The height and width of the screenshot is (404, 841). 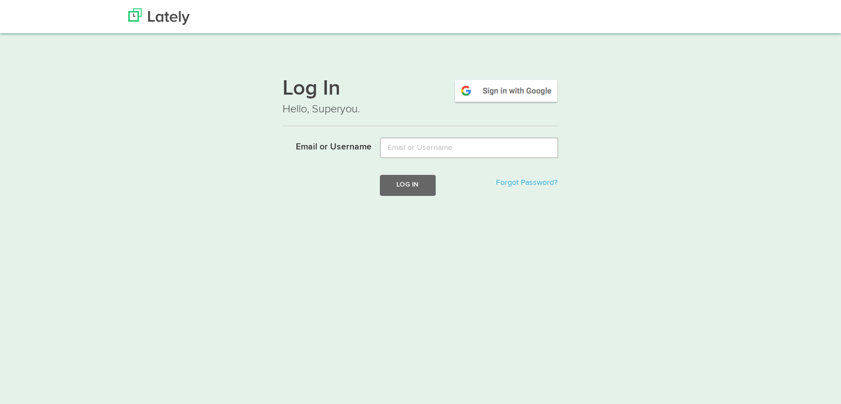 What do you see at coordinates (421, 90) in the screenshot?
I see `h1: Log In` at bounding box center [421, 90].